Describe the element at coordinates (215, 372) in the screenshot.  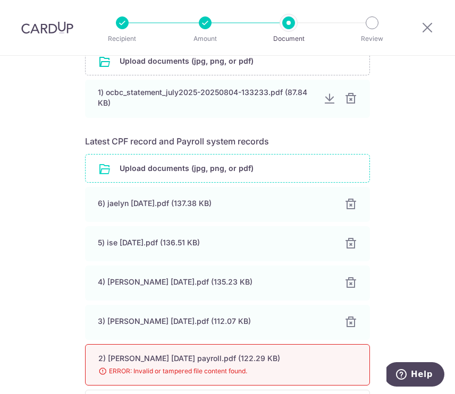
I see `span: ERROR: Invalid or tampered file content found.` at that location.